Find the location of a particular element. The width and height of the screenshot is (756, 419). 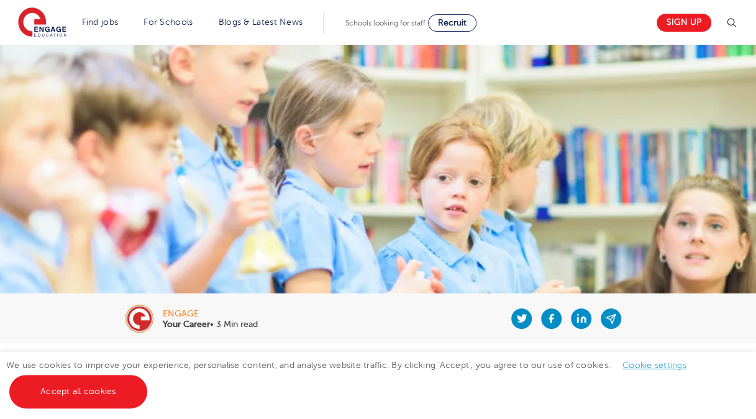

a: Sign up is located at coordinates (684, 22).